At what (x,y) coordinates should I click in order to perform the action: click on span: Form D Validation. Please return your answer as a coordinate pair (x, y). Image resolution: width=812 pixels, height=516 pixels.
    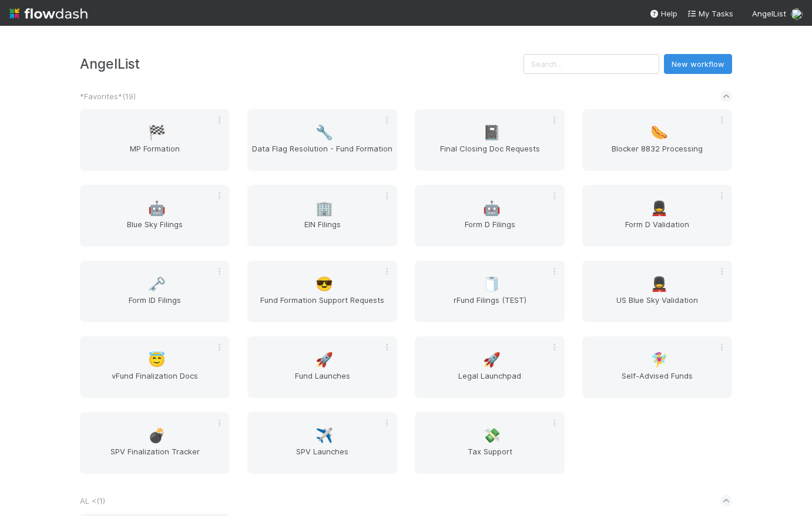
    Looking at the image, I should click on (657, 230).